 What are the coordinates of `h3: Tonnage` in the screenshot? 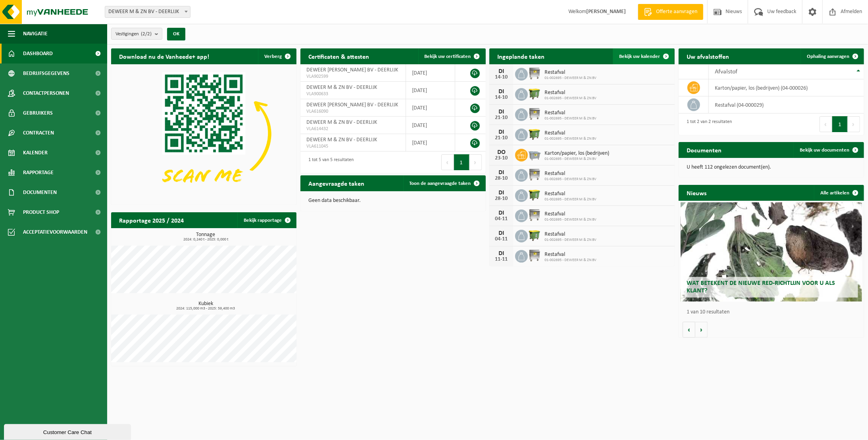 It's located at (205, 237).